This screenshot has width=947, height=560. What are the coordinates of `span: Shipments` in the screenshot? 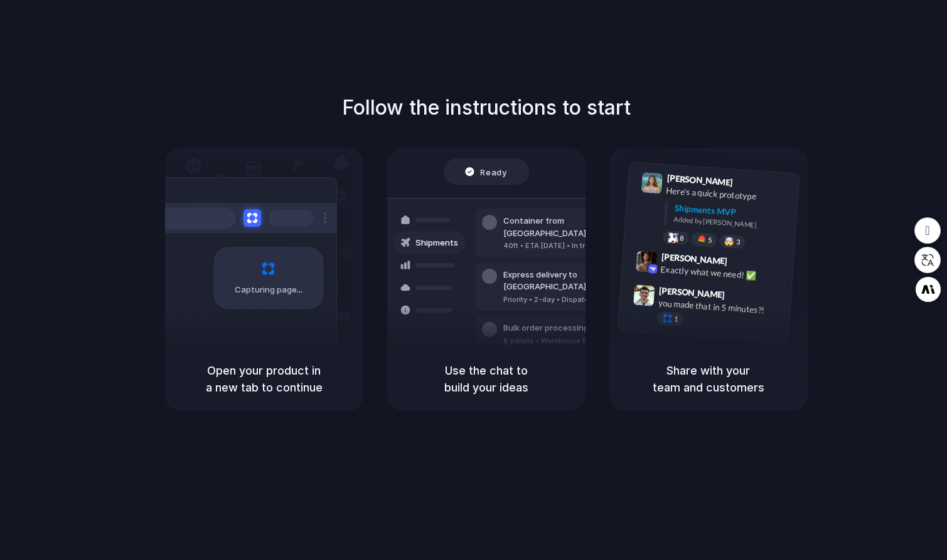 It's located at (436, 243).